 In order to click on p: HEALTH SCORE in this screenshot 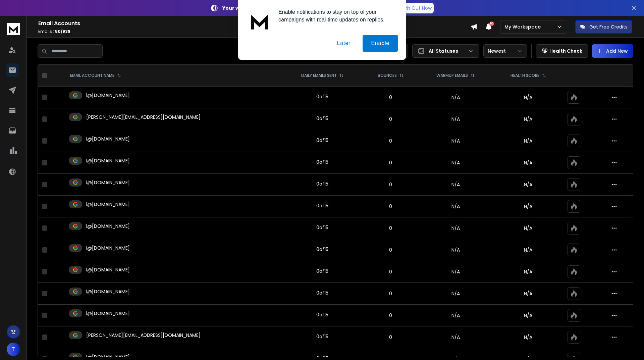, I will do `click(525, 76)`.